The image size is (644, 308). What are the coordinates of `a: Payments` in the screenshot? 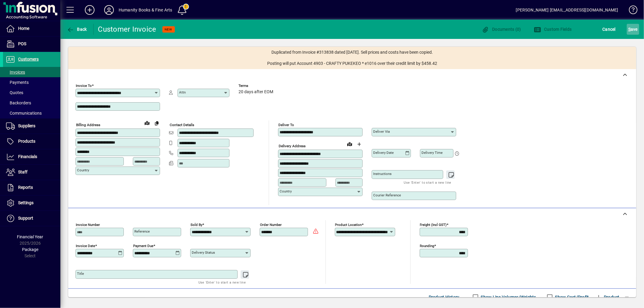 It's located at (32, 82).